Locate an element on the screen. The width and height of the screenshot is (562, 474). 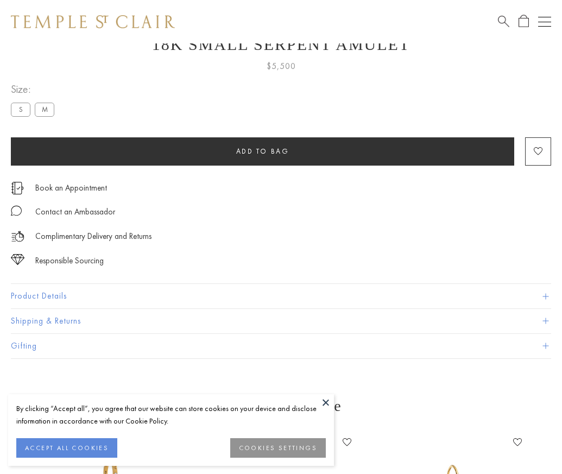
p: Complimentary Delivery and Returns is located at coordinates (93, 236).